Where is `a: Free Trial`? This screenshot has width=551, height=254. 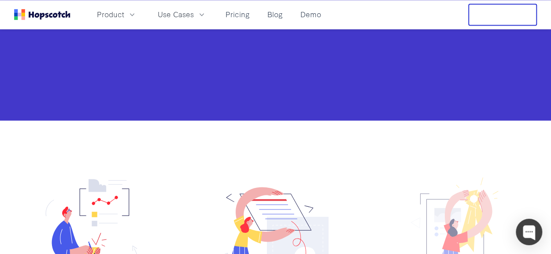 a: Free Trial is located at coordinates (502, 15).